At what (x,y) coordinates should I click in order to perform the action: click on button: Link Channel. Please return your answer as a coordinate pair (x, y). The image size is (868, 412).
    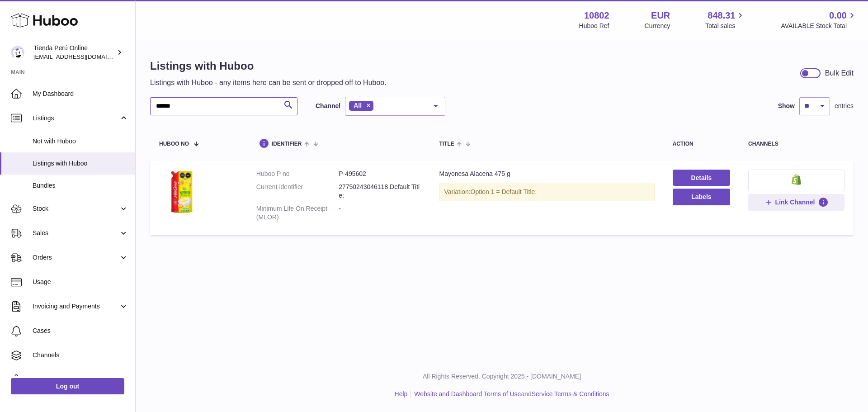
    Looking at the image, I should click on (796, 202).